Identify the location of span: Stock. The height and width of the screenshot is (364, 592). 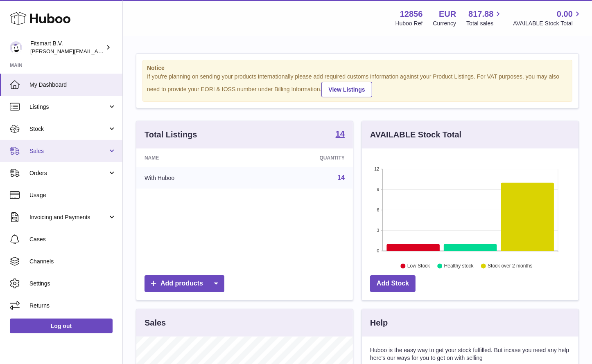
(68, 129).